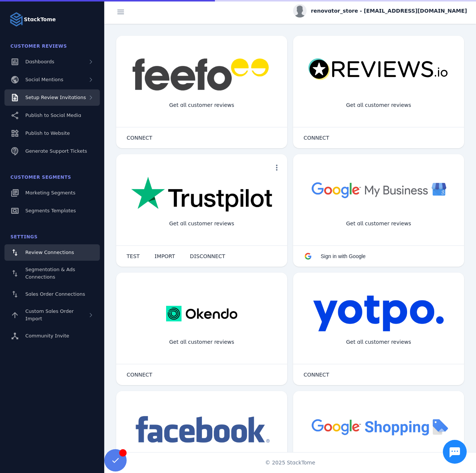 This screenshot has width=476, height=473. I want to click on span: IMPORT, so click(165, 256).